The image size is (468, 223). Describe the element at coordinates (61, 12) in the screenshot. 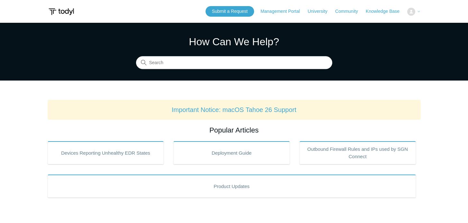

I see `img: Todyl Support Center Help Center home page` at that location.